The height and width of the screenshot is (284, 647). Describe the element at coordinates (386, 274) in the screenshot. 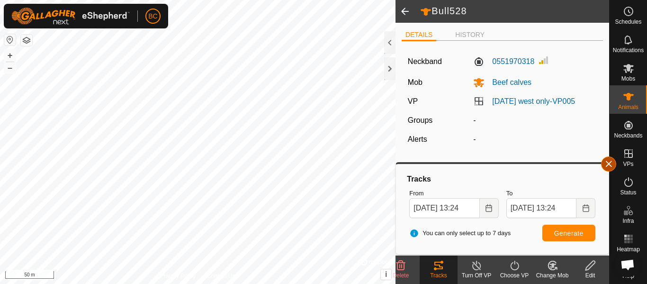

I see `button: i` at that location.